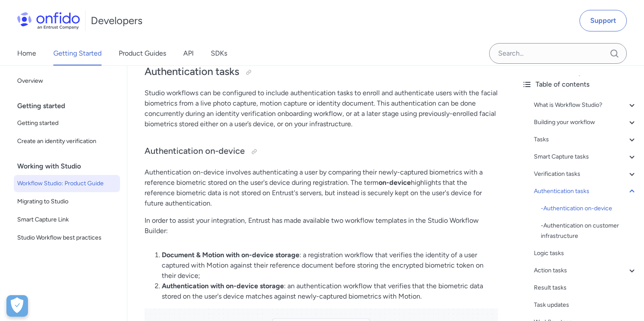 Image resolution: width=644 pixels, height=321 pixels. Describe the element at coordinates (603, 21) in the screenshot. I see `a: Support` at that location.